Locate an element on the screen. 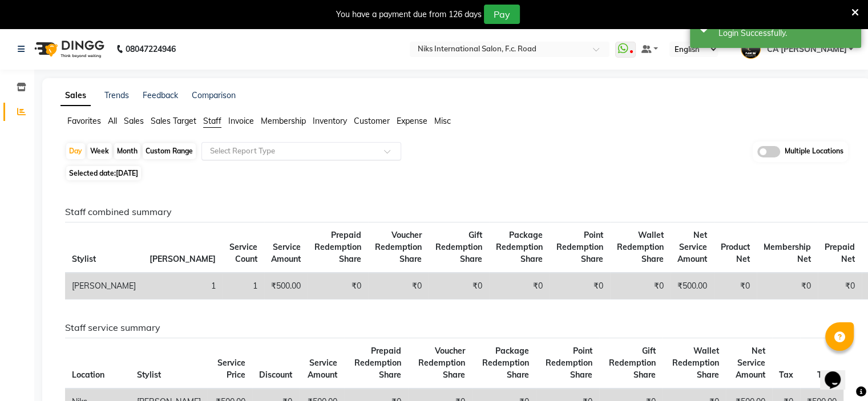 This screenshot has height=401, width=868. div: Custom Range is located at coordinates (169, 151).